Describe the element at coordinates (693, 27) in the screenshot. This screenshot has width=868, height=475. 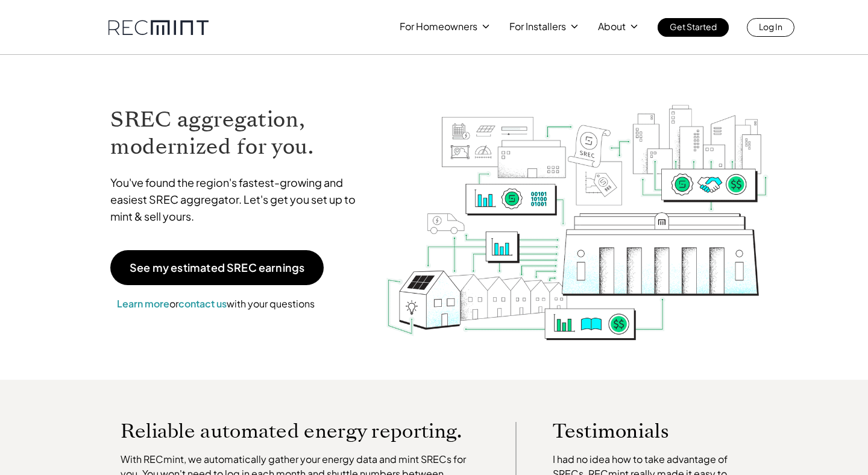
I see `p: Get Started` at that location.